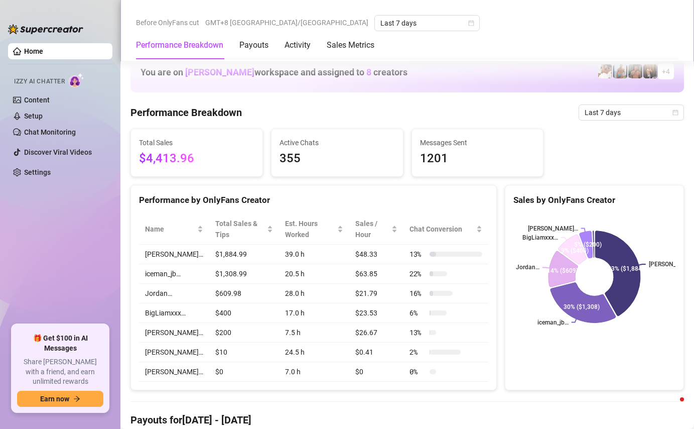 This screenshot has width=694, height=429. Describe the element at coordinates (478, 143) in the screenshot. I see `span: Messages Sent` at that location.